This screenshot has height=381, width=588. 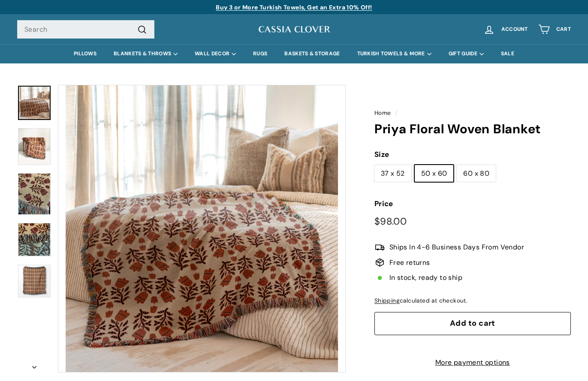 What do you see at coordinates (472, 129) in the screenshot?
I see `h1: Priya Floral Woven Blanket` at bounding box center [472, 129].